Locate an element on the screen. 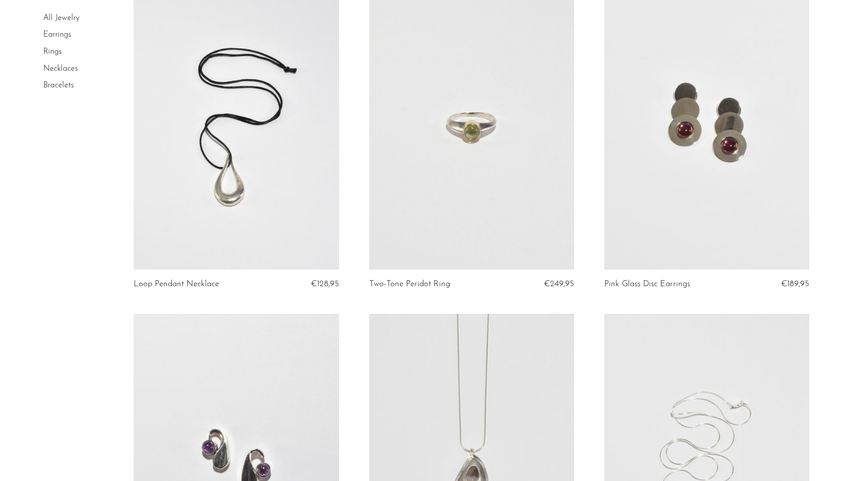  a: Pink Glass Disc Earrings is located at coordinates (647, 284).